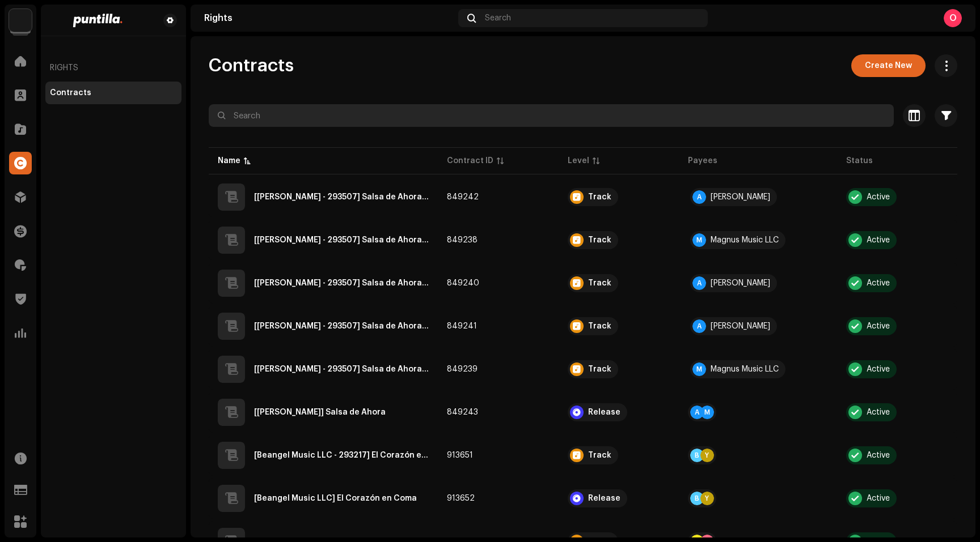 Image resolution: width=980 pixels, height=542 pixels. I want to click on div: Name, so click(229, 161).